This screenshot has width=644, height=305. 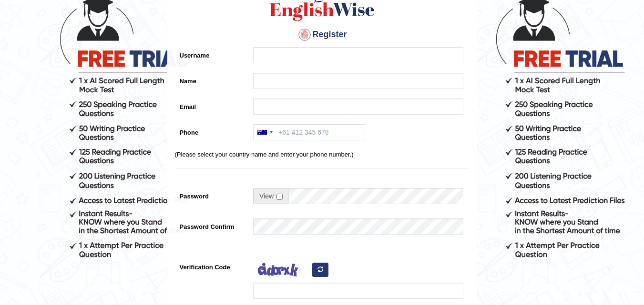 I want to click on label: Email, so click(x=212, y=105).